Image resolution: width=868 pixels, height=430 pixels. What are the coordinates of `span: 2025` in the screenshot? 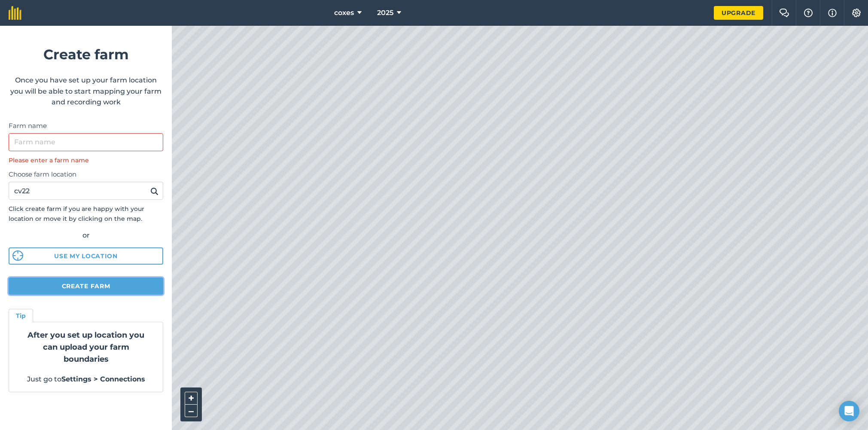 It's located at (385, 13).